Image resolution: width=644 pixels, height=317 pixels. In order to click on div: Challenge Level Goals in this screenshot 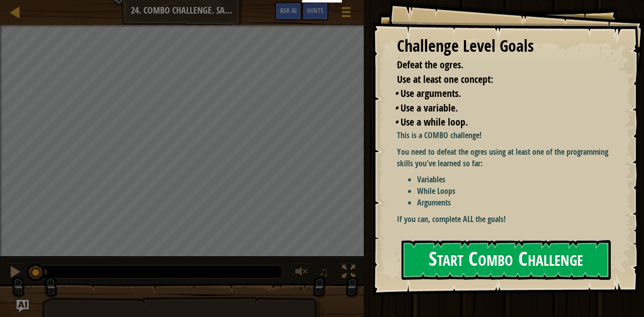, I will do `click(503, 46)`.